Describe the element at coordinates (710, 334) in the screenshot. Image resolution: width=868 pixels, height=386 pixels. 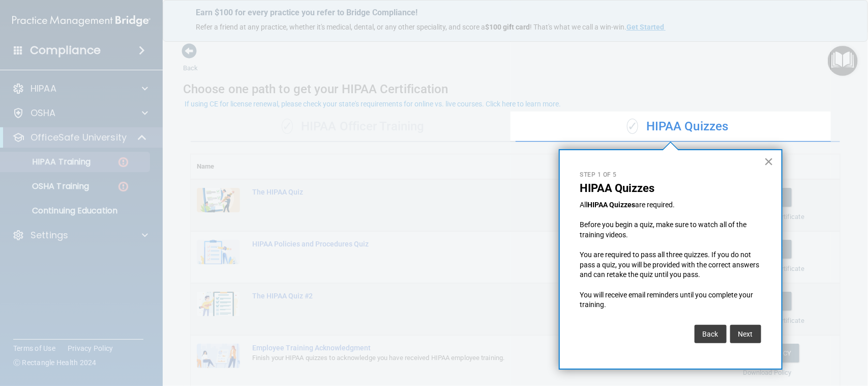
I see `button: Back` at that location.